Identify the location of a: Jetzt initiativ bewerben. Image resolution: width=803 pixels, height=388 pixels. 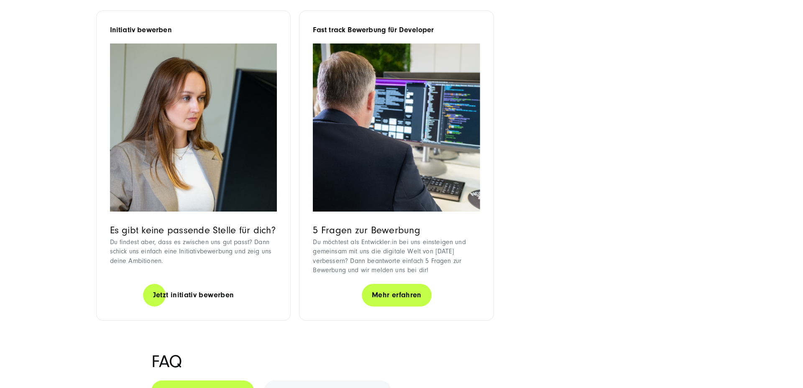
(194, 295).